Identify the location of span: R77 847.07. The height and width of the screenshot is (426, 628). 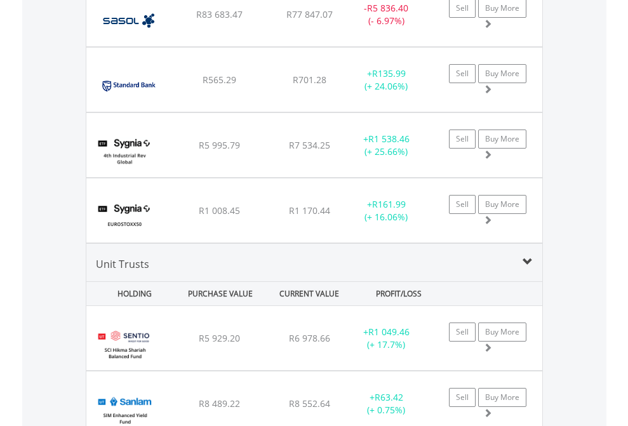
(309, 14).